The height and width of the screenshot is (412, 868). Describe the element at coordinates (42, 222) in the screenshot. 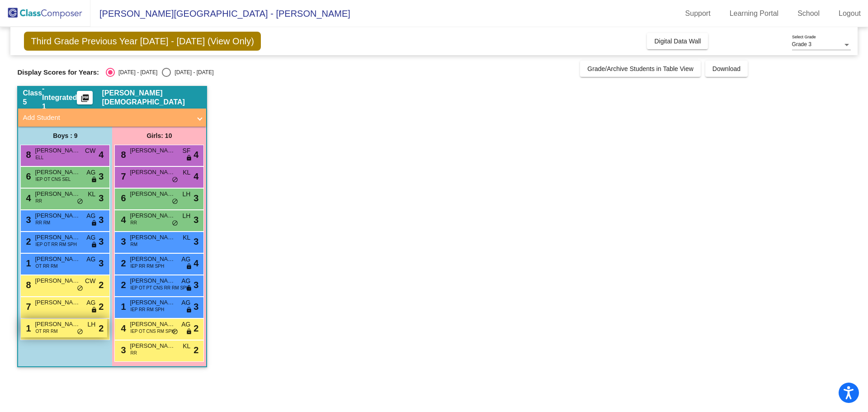

I see `span: RR RM` at that location.